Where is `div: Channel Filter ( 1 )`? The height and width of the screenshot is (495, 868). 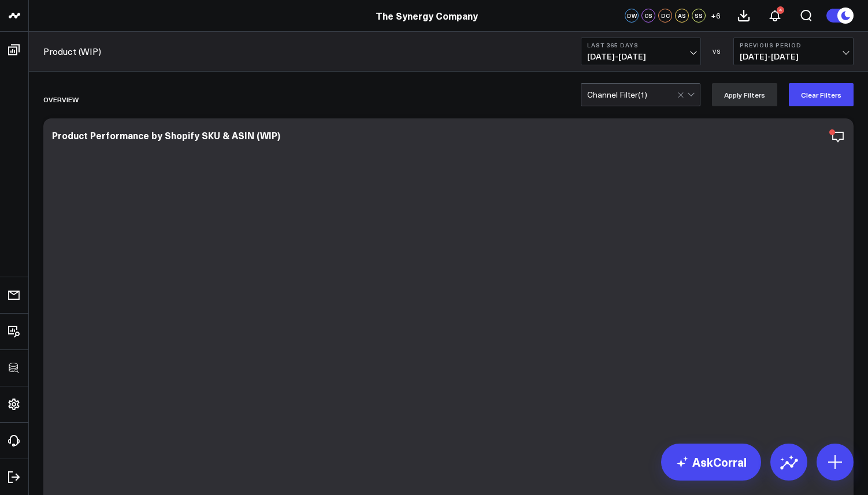
div: Channel Filter ( 1 ) is located at coordinates (617, 95).